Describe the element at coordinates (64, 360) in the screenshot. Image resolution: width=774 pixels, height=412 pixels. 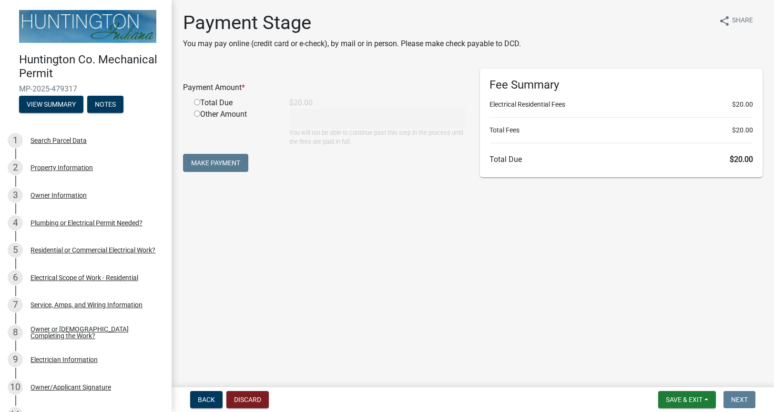
I see `div: Electrician Information` at that location.